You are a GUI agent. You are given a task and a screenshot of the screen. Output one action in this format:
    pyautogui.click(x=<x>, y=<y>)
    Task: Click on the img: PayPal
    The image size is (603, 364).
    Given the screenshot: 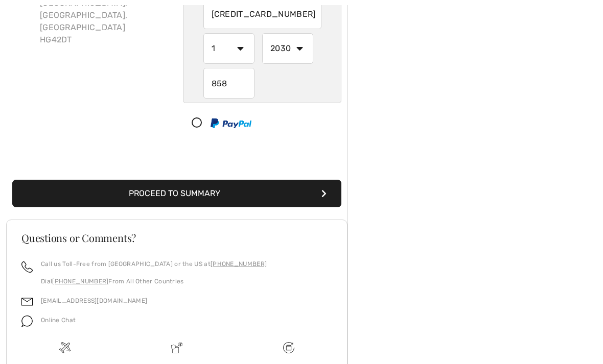 What is the action you would take?
    pyautogui.click(x=231, y=123)
    